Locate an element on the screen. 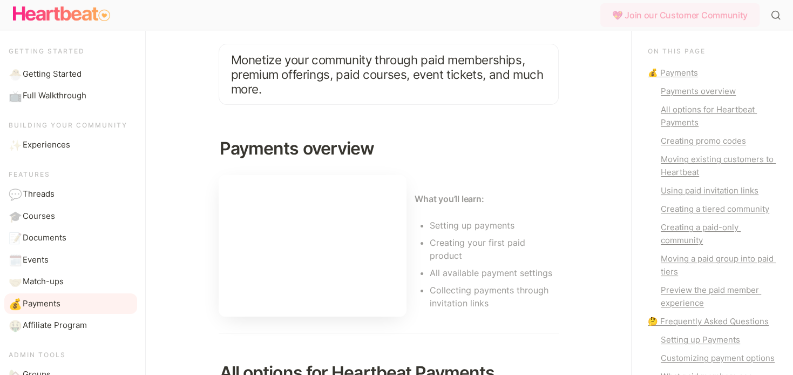  a: 💬Threads is located at coordinates (71, 194).